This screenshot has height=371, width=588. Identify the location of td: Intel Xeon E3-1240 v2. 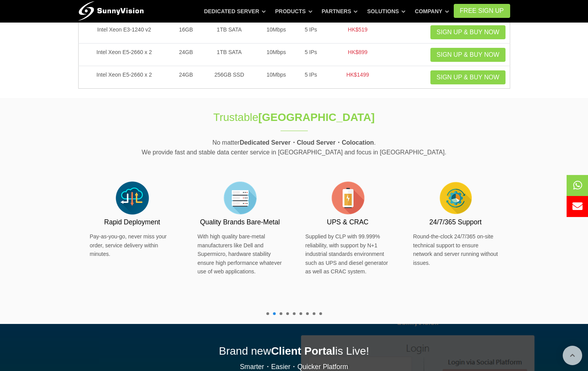
(124, 32).